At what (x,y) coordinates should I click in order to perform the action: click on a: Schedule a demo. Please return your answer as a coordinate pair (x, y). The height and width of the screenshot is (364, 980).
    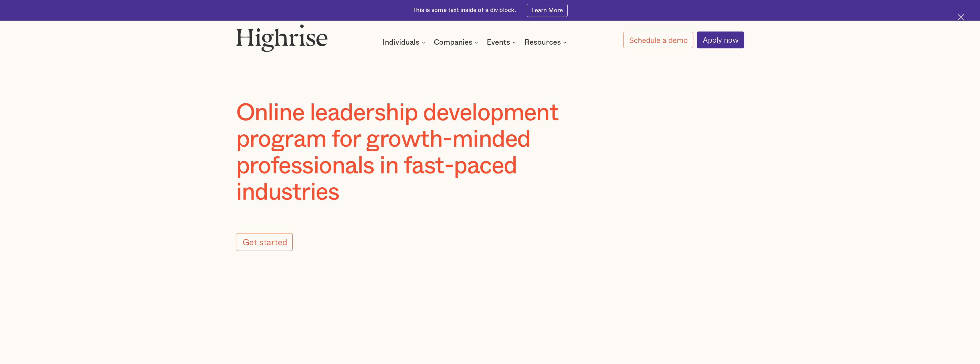
    Looking at the image, I should click on (658, 40).